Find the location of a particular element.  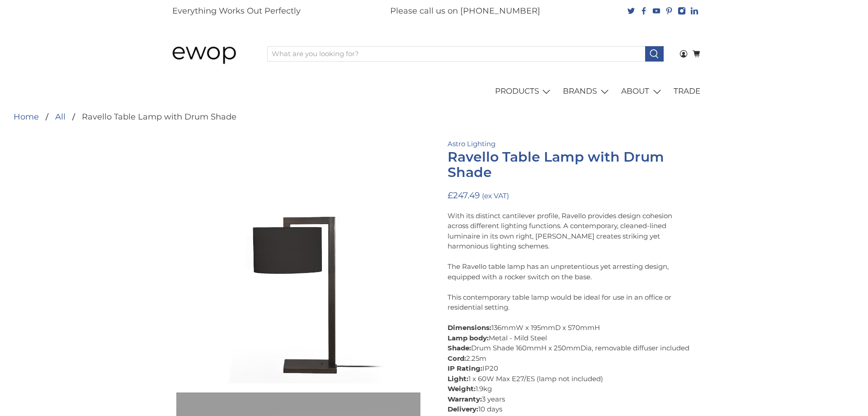

strong: Weight: is located at coordinates (462, 388).